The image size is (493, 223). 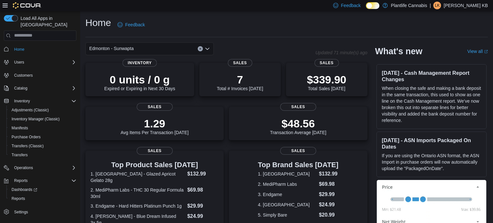 What do you see at coordinates (20, 155) in the screenshot?
I see `span: Transfers` at bounding box center [20, 155].